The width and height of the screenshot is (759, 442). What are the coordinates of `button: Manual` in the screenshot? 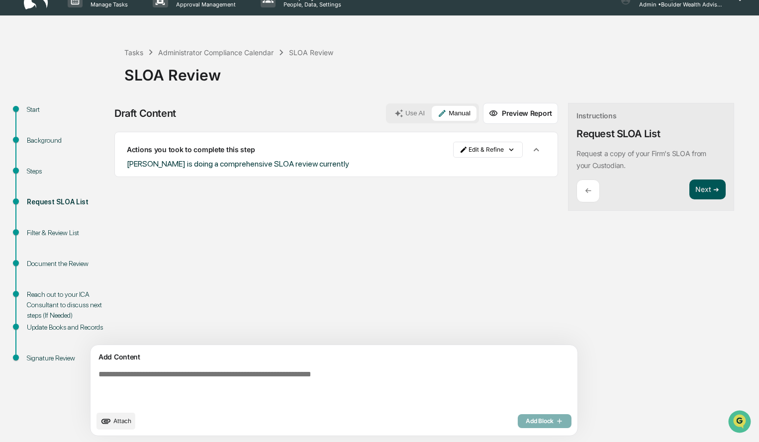 It's located at (454, 113).